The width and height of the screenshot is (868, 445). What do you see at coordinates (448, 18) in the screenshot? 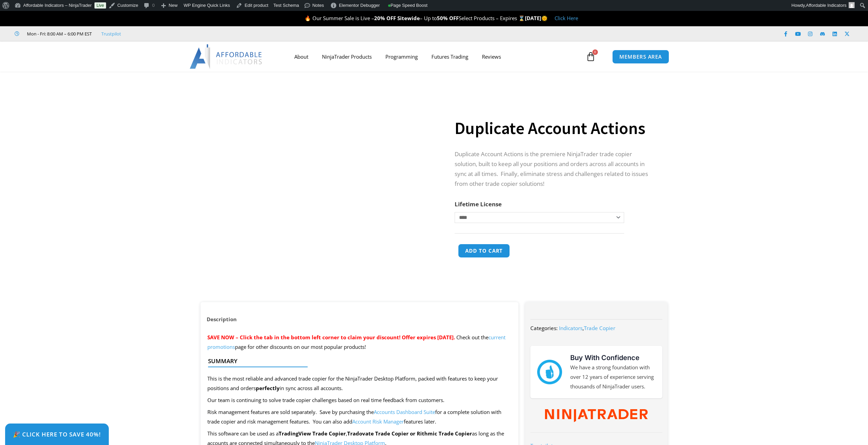
I see `strong: 50% OFF` at bounding box center [448, 18].